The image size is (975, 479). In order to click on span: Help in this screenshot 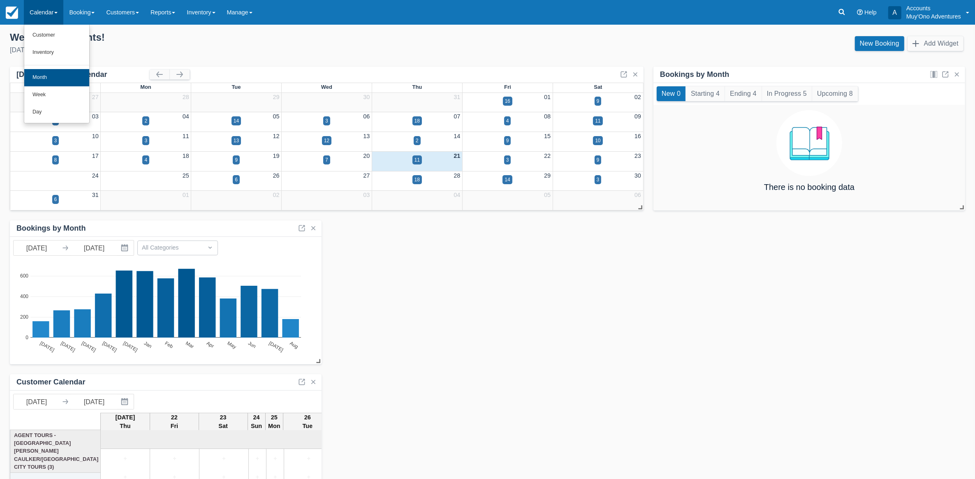, I will do `click(870, 12)`.